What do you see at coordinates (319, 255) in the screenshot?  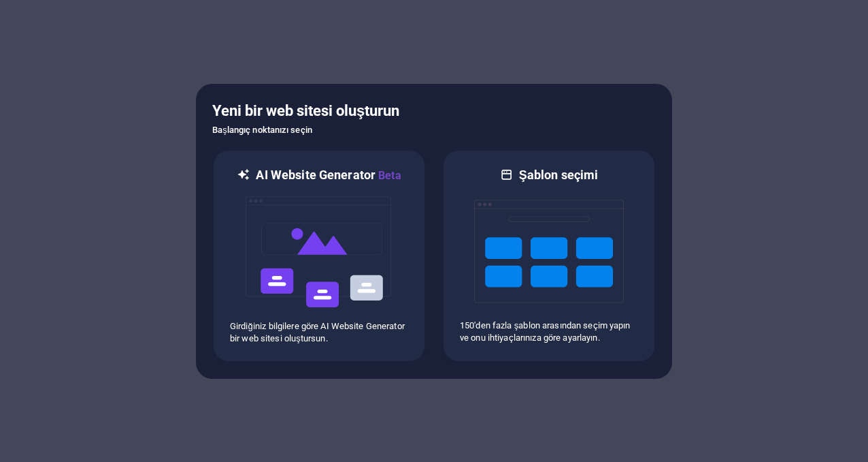 I see `div: AI Website GeneratorBetaaiGirdiğiniz bilgilere göre AI Website Generator bir web sitesi oluştursun.` at bounding box center [319, 255].